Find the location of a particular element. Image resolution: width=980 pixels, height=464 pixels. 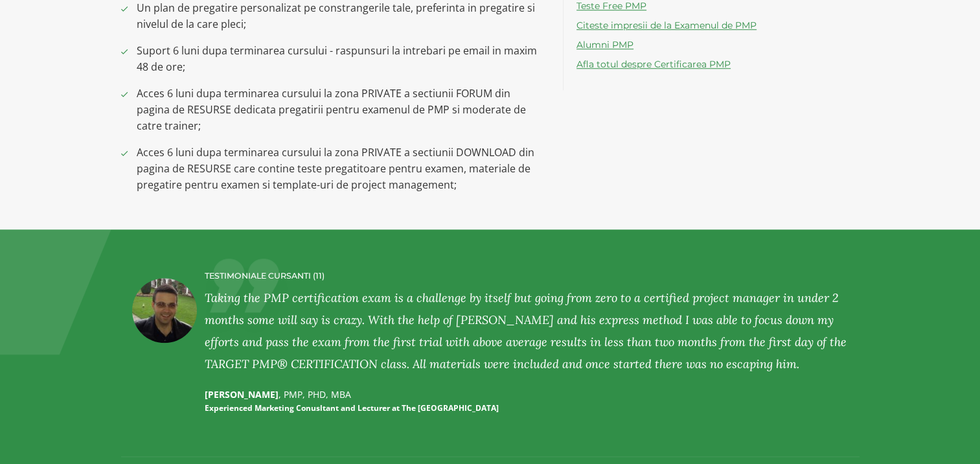

span: , PMP, PhD, MBA is located at coordinates (315, 394).